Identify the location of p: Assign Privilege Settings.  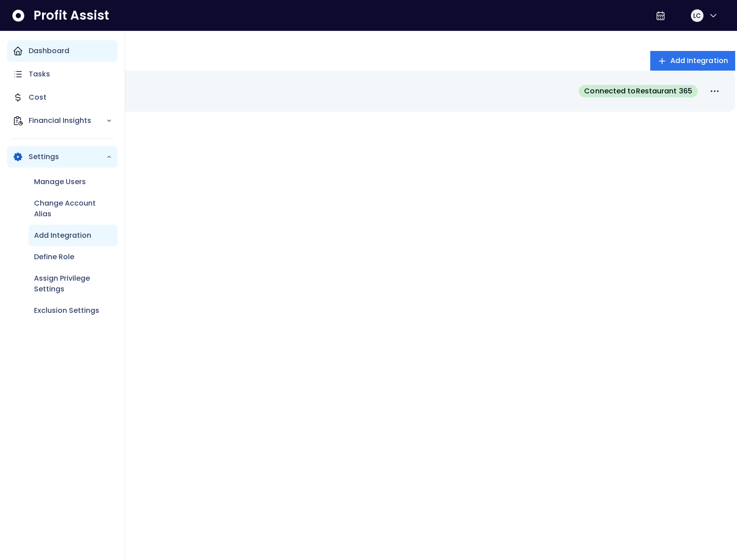
(73, 284).